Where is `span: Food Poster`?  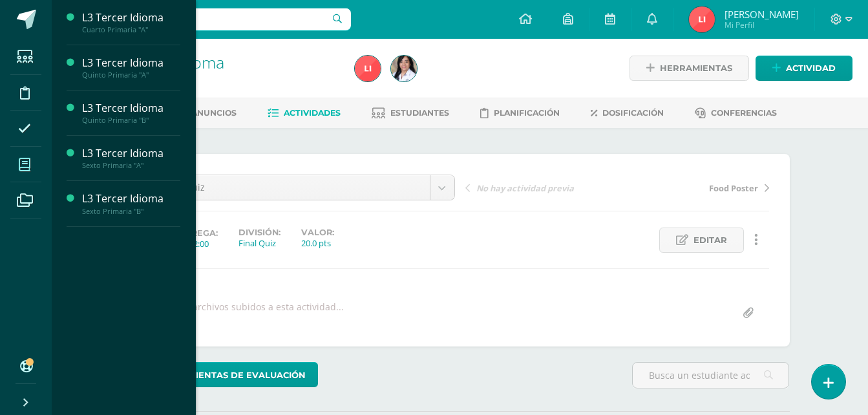 span: Food Poster is located at coordinates (733, 188).